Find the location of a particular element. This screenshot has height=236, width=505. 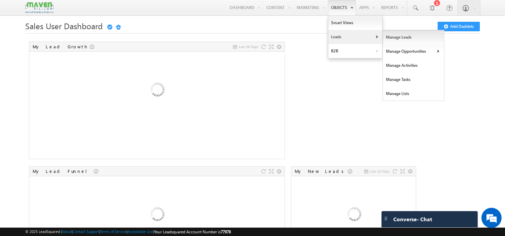

a: Manage Tasks is located at coordinates (413, 80).